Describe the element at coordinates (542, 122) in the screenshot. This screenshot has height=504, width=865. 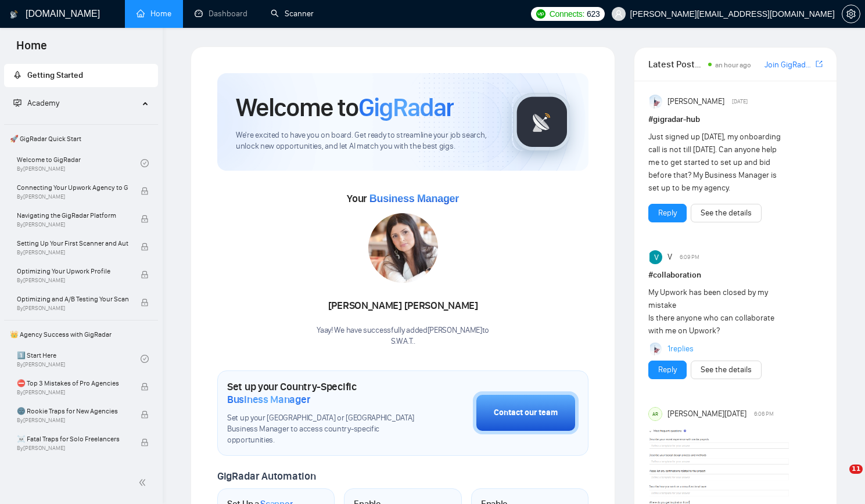
I see `img: gigradar-logo.png` at that location.